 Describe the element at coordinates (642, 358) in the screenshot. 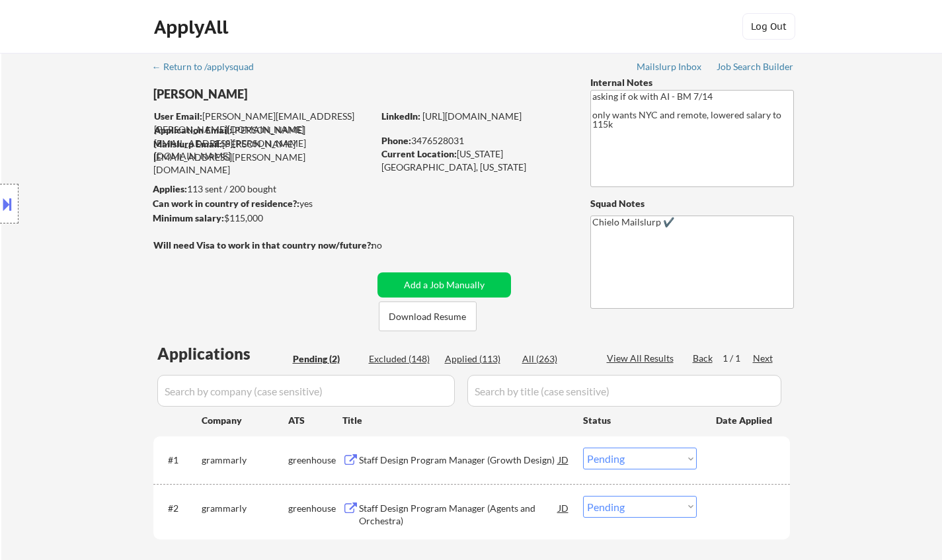

I see `div: View All Results` at that location.